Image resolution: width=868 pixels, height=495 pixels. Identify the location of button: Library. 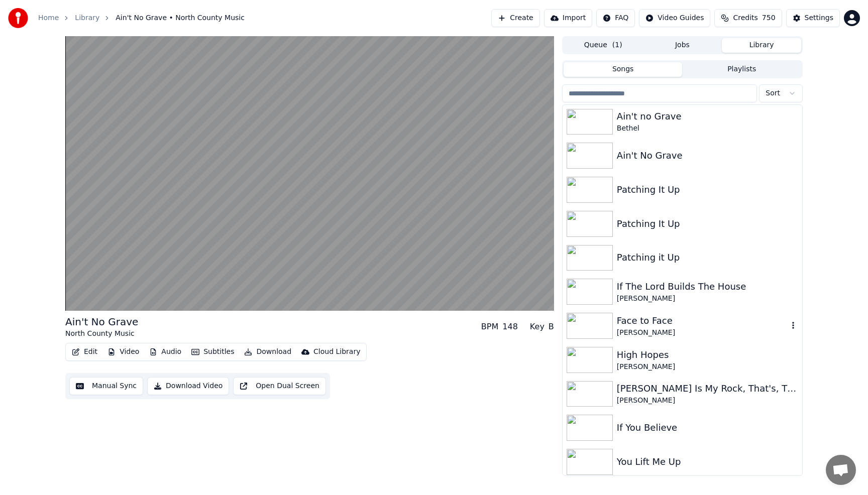
(761, 45).